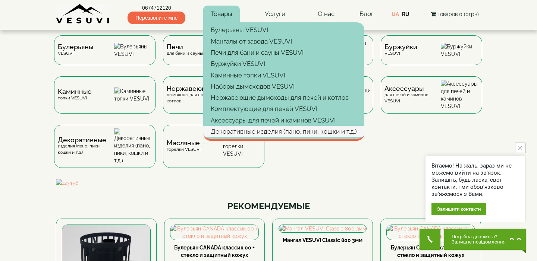 Image resolution: width=537 pixels, height=261 pixels. What do you see at coordinates (484, 240) in the screenshot?
I see `button: Chat button` at bounding box center [484, 240].